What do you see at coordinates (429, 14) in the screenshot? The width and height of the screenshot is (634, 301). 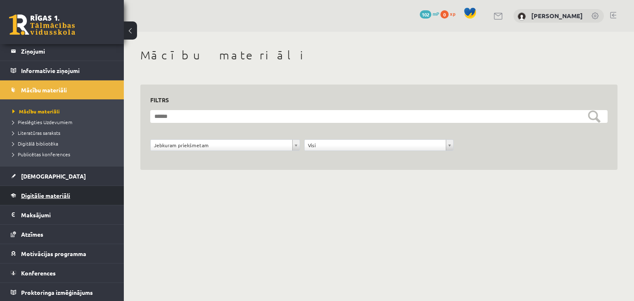 I see `a: 102 mP` at bounding box center [429, 14].